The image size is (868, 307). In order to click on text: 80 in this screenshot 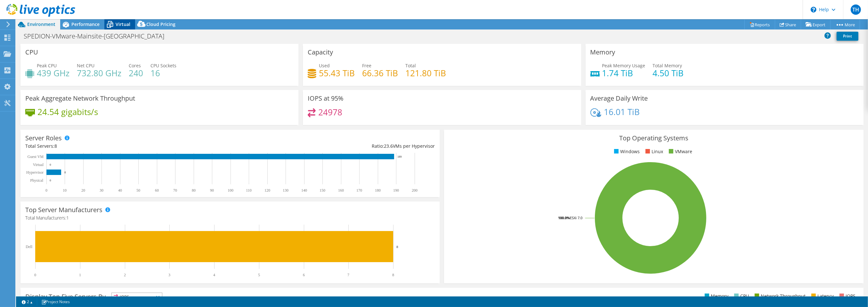, I will do `click(194, 190)`.